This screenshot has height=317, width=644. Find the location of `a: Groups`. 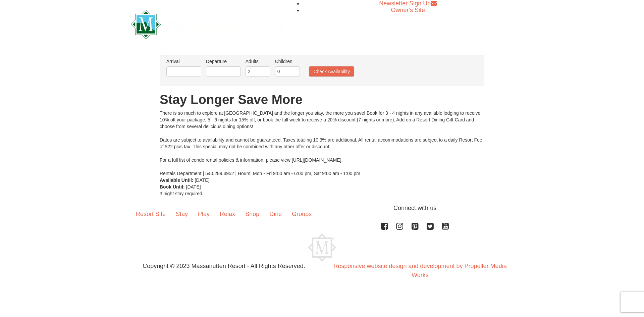

a: Groups is located at coordinates (302, 214).